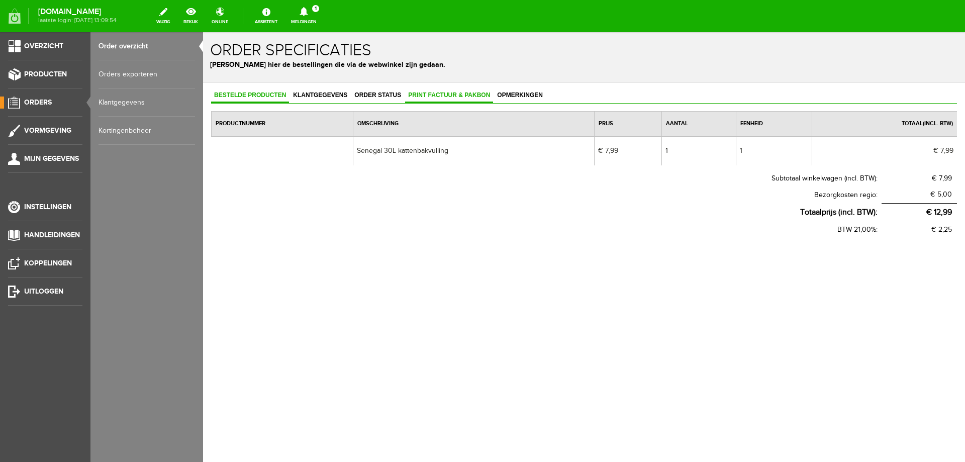  Describe the element at coordinates (48, 263) in the screenshot. I see `span: Koppelingen` at that location.